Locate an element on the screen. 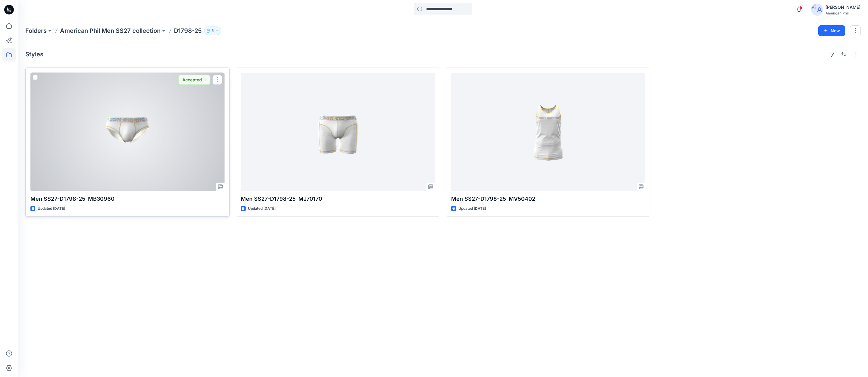  p: Folders is located at coordinates (36, 31).